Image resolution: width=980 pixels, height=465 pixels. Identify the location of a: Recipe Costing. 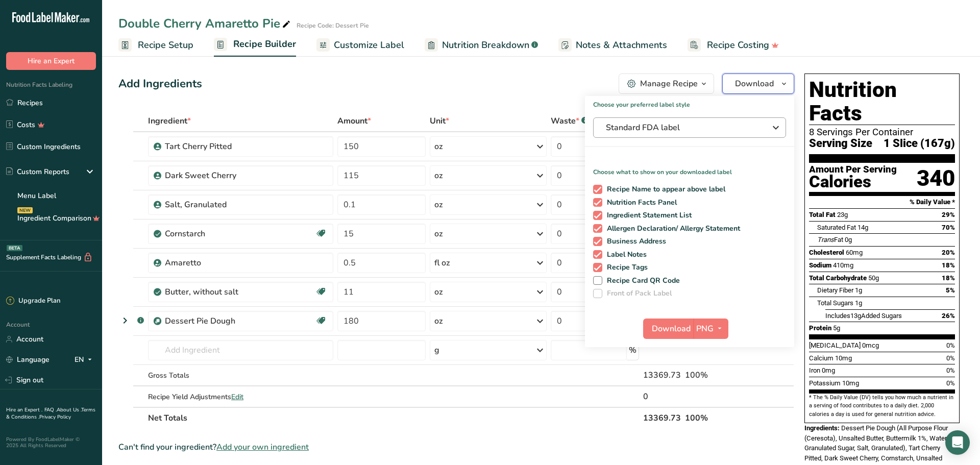
(733, 45).